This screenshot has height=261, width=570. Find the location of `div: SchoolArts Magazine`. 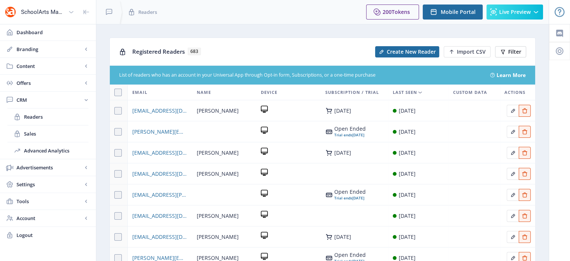

div: SchoolArts Magazine is located at coordinates (43, 12).